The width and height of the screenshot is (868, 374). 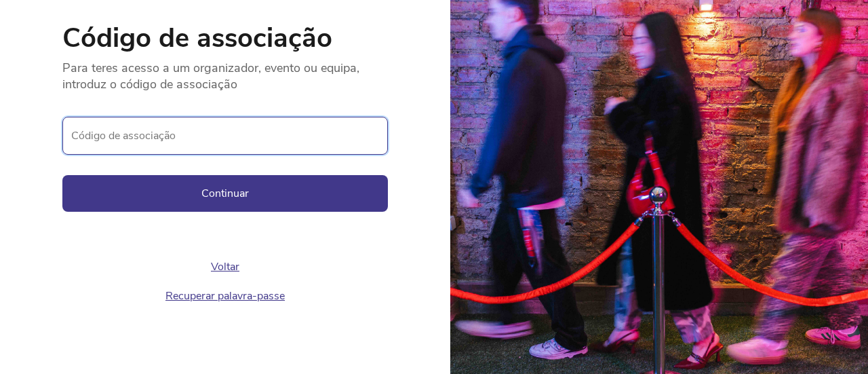 I want to click on a: Voltar, so click(x=225, y=266).